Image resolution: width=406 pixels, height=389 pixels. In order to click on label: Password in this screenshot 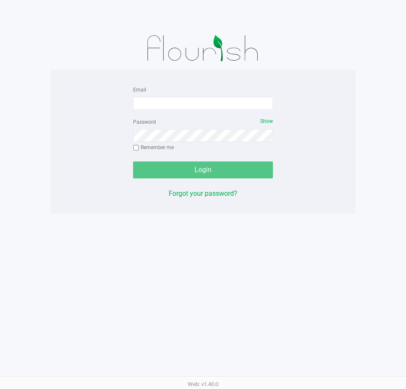, I will do `click(145, 122)`.